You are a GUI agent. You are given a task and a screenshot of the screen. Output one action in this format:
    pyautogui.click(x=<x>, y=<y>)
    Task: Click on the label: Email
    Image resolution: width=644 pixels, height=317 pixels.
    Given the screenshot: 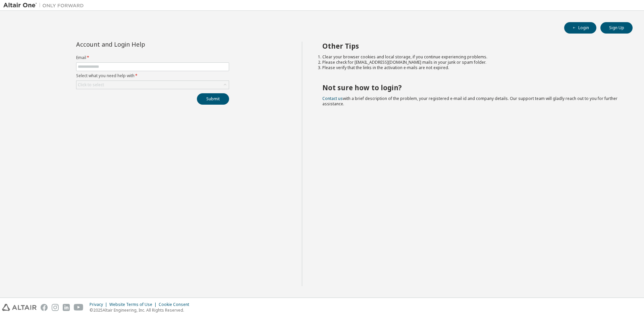 What is the action you would take?
    pyautogui.click(x=153, y=58)
    